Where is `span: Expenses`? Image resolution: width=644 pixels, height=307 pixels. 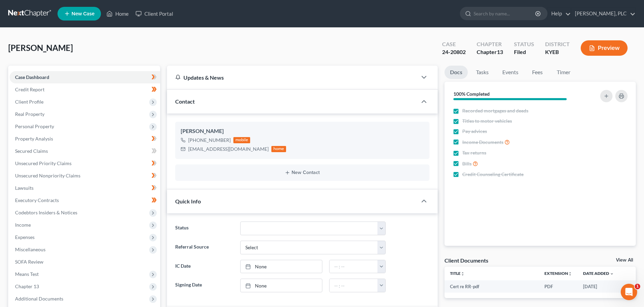
span: Expenses is located at coordinates (25, 237).